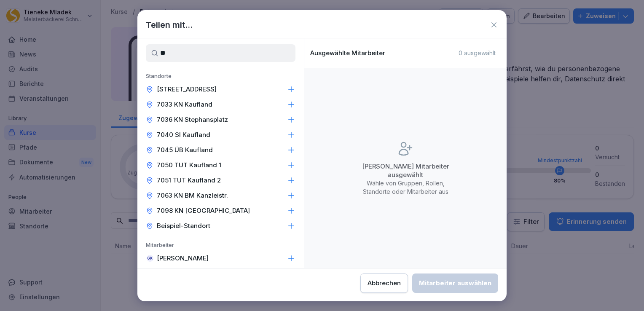  Describe the element at coordinates (455, 283) in the screenshot. I see `button: Mitarbeiter auswählen` at that location.